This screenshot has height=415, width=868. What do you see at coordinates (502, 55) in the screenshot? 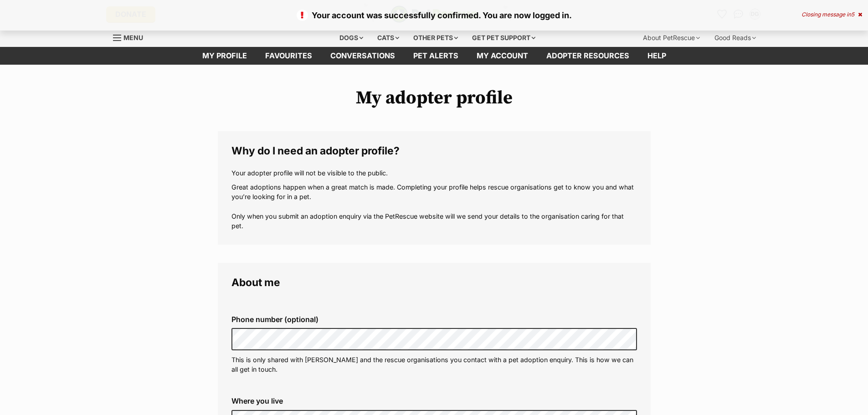
I see `a: My account` at bounding box center [502, 55].